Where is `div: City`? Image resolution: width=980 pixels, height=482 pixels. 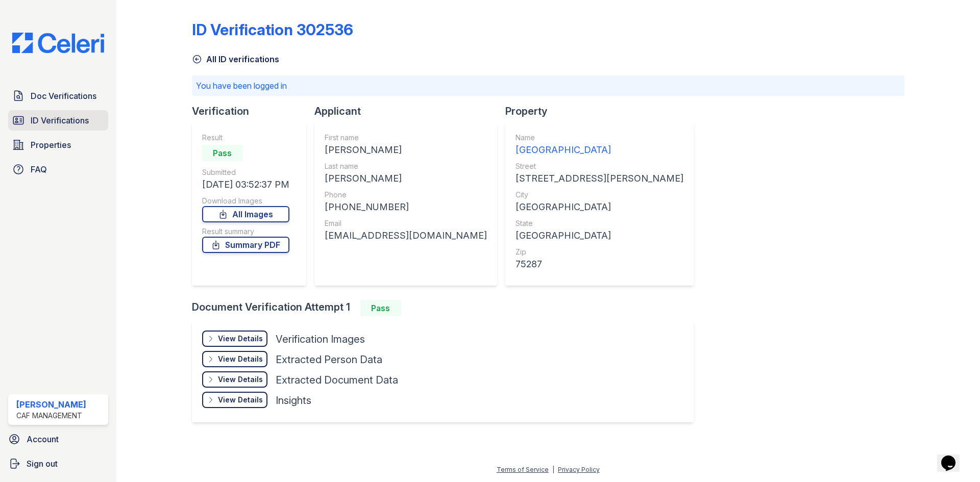
div: City is located at coordinates (600, 195).